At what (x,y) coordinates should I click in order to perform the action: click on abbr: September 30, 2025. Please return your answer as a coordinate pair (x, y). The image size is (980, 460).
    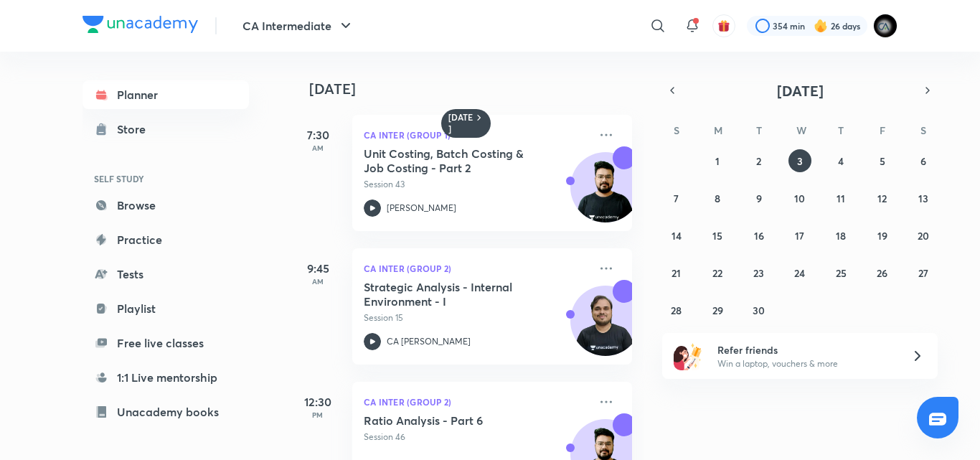
    Looking at the image, I should click on (758, 310).